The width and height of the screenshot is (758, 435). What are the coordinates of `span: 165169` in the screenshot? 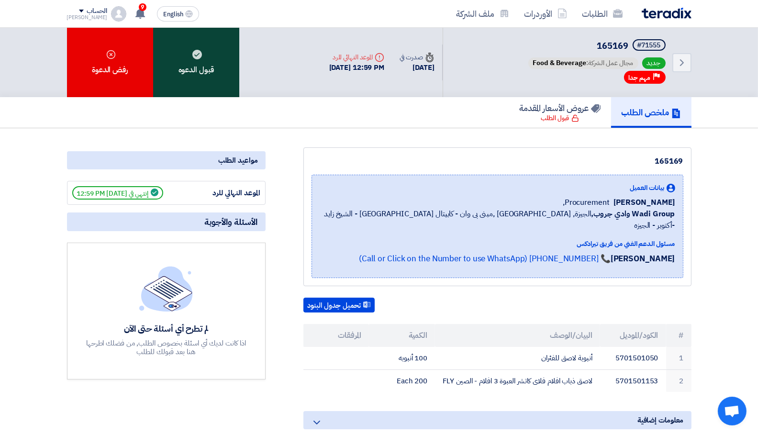 It's located at (613, 45).